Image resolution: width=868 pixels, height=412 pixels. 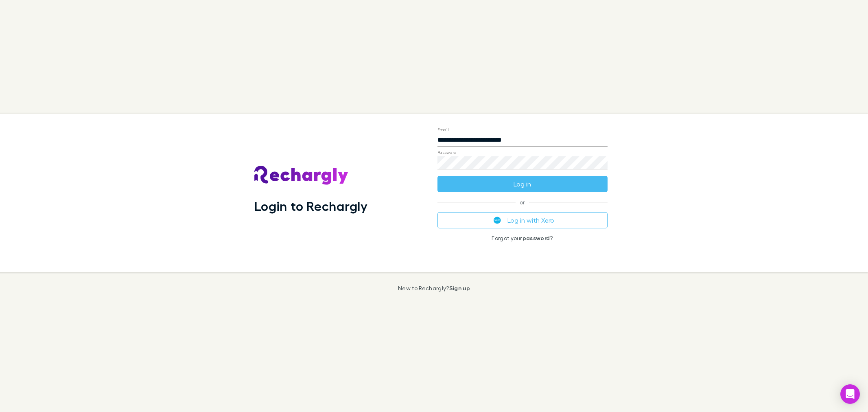 What do you see at coordinates (459, 288) in the screenshot?
I see `a: Sign up` at bounding box center [459, 288].